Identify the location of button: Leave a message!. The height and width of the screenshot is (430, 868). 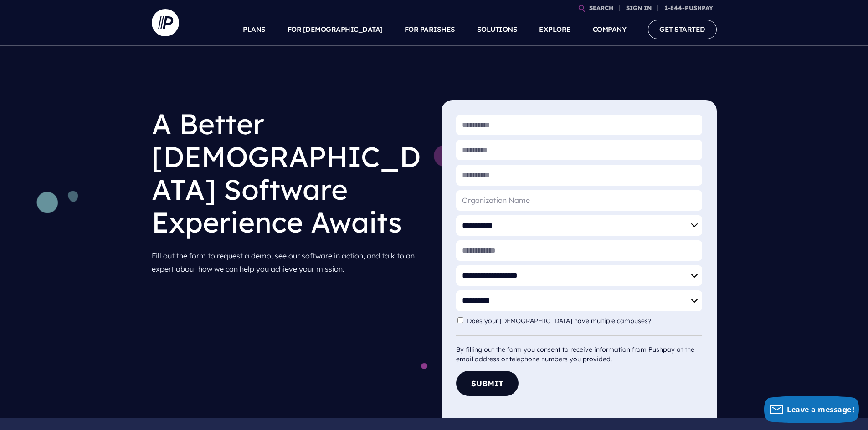
(812, 409).